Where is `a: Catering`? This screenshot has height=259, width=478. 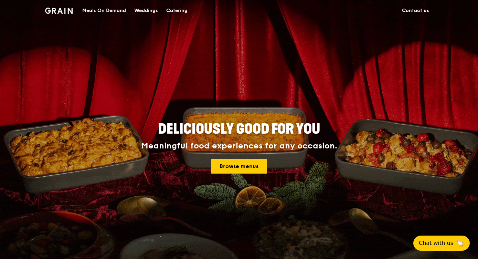
a: Catering is located at coordinates (177, 11).